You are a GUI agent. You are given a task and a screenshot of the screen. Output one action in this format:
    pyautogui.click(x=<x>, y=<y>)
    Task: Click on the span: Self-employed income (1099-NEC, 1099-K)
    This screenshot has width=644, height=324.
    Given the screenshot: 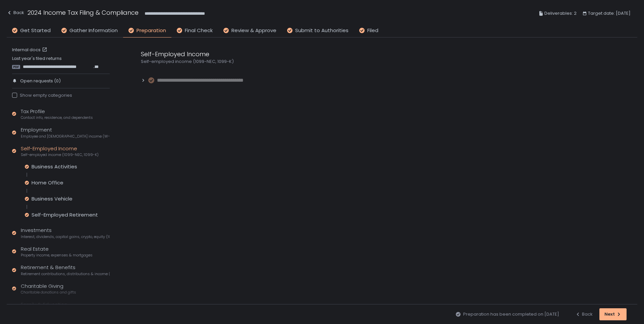 What is the action you would take?
    pyautogui.click(x=60, y=154)
    